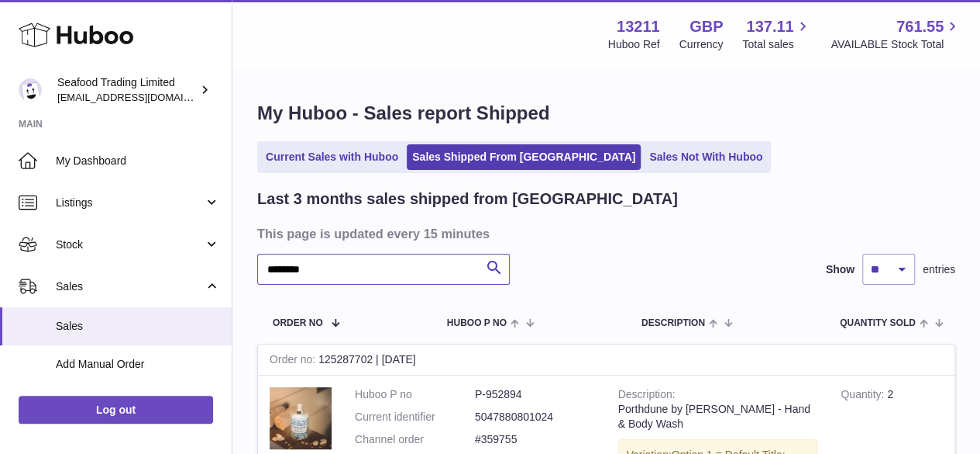  Describe the element at coordinates (878, 323) in the screenshot. I see `span: Quantity Sold` at that location.